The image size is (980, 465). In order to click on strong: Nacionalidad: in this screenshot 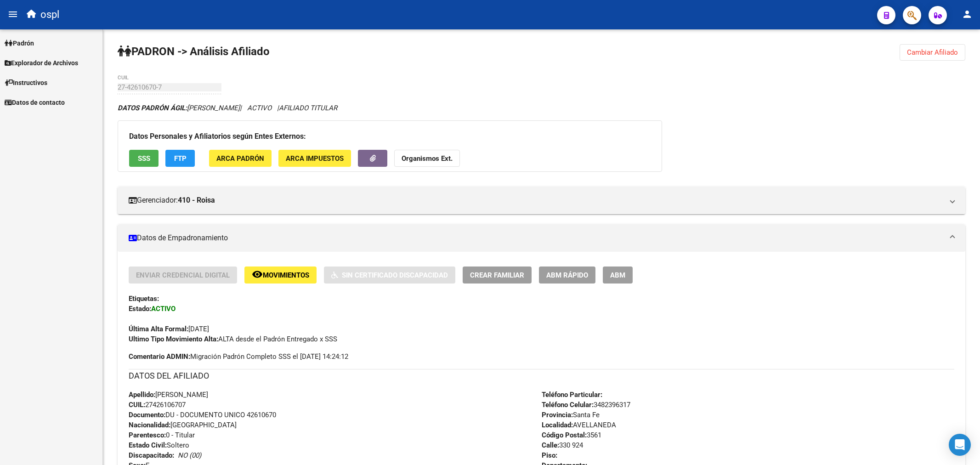, I will do `click(150, 425)`.